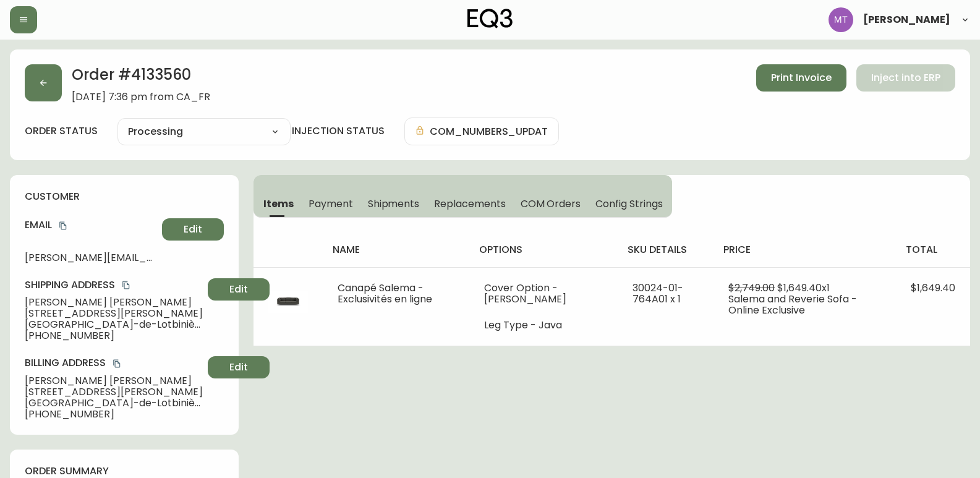 The height and width of the screenshot is (478, 980). Describe the element at coordinates (114, 363) in the screenshot. I see `h4: Billing Address` at that location.